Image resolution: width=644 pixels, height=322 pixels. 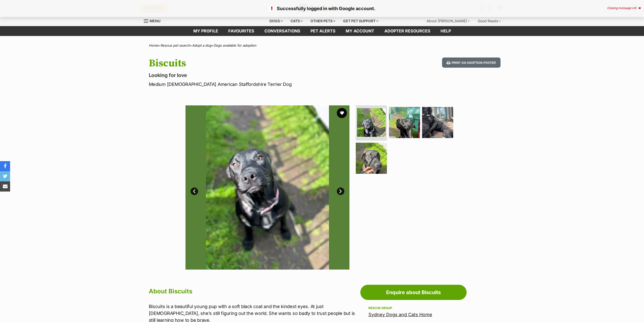 I want to click on a: My profile, so click(x=206, y=31).